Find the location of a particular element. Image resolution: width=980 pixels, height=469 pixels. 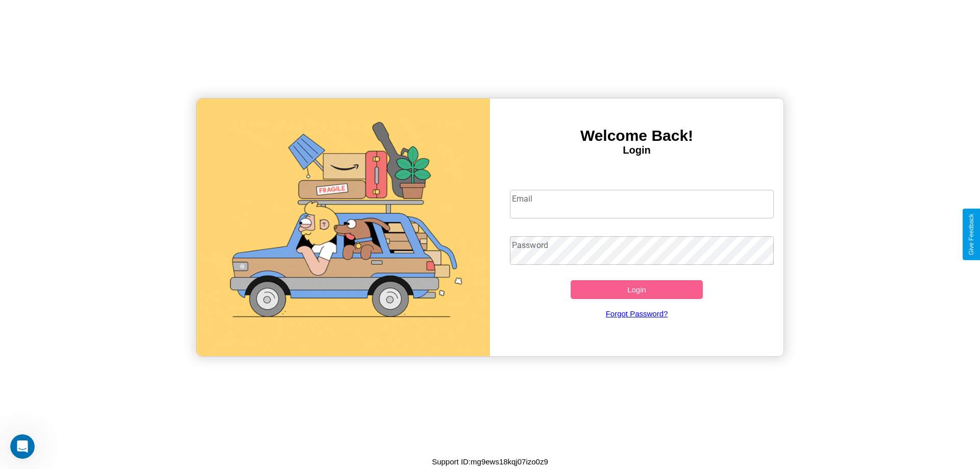

h4: Login is located at coordinates (637, 150).